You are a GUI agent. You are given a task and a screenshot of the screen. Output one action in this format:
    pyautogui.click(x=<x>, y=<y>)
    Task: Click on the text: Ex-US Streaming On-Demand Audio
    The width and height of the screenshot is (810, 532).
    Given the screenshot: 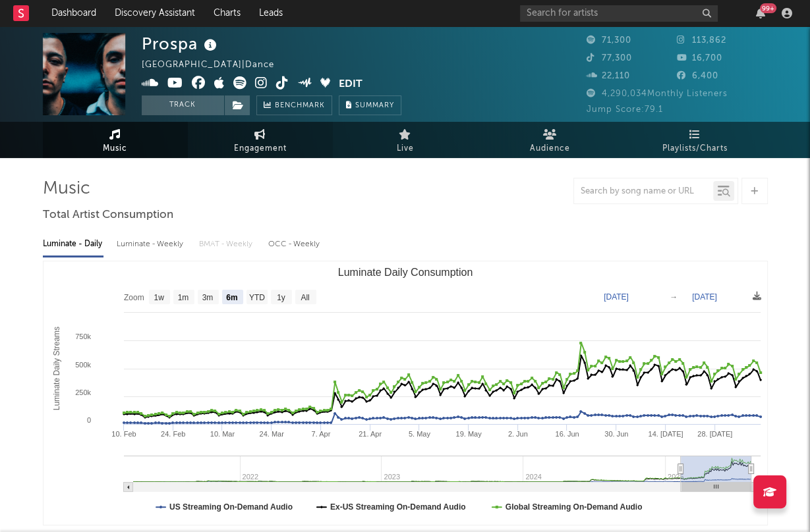 What is the action you would take?
    pyautogui.click(x=397, y=507)
    